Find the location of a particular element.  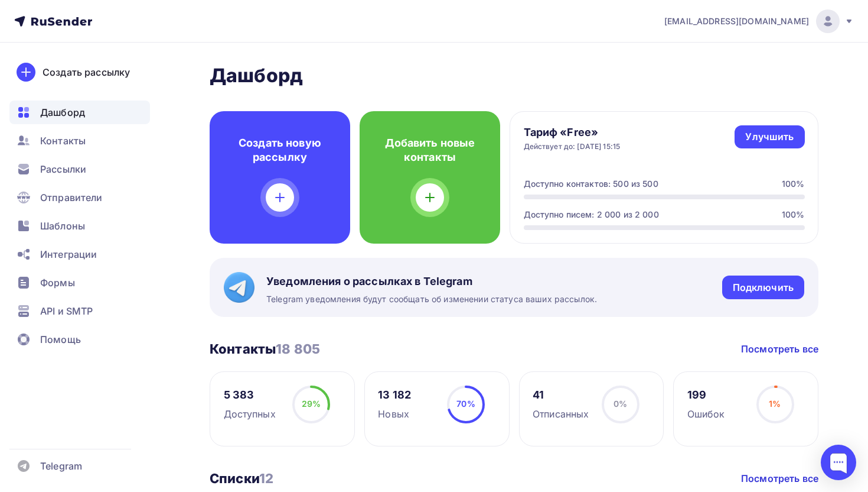

div: Доступно писем: 2 000 из 2 000 is located at coordinates (591, 215).